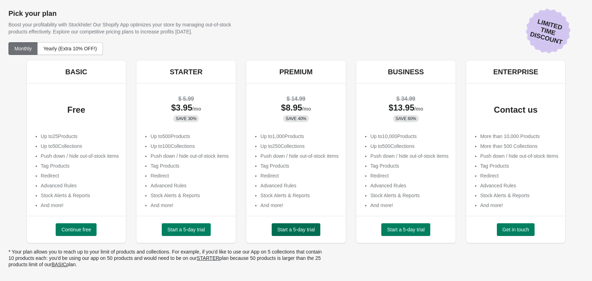 The height and width of the screenshot is (281, 592). What do you see at coordinates (186, 99) in the screenshot?
I see `div: $ 5.99` at bounding box center [186, 99].